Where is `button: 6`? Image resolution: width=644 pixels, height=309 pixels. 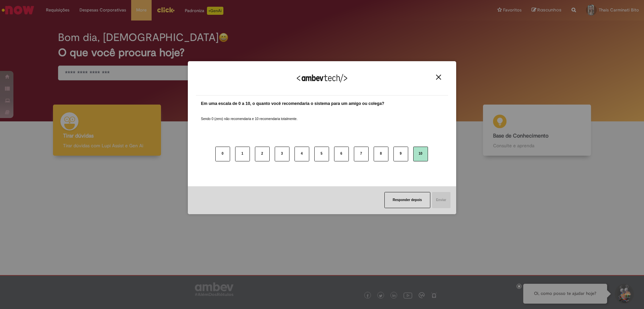
button: 6 is located at coordinates (342, 154).